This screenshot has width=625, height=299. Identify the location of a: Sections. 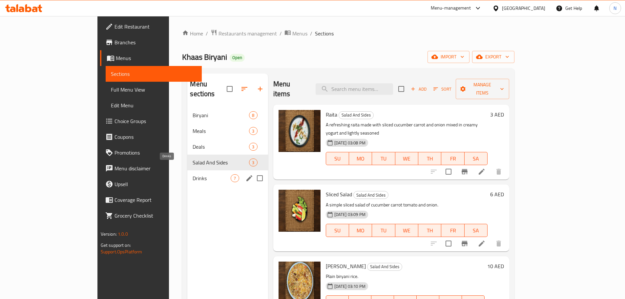
(154, 74).